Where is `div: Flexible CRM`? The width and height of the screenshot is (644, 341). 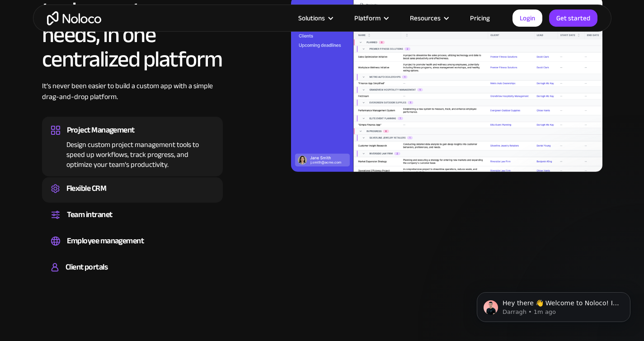 div: Flexible CRM is located at coordinates (87, 189).